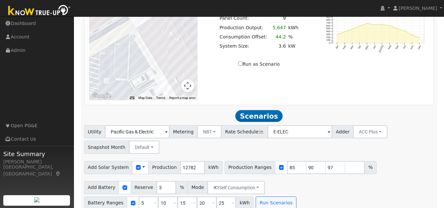 The height and width of the screenshot is (208, 444). I want to click on button: Map Data, so click(145, 98).